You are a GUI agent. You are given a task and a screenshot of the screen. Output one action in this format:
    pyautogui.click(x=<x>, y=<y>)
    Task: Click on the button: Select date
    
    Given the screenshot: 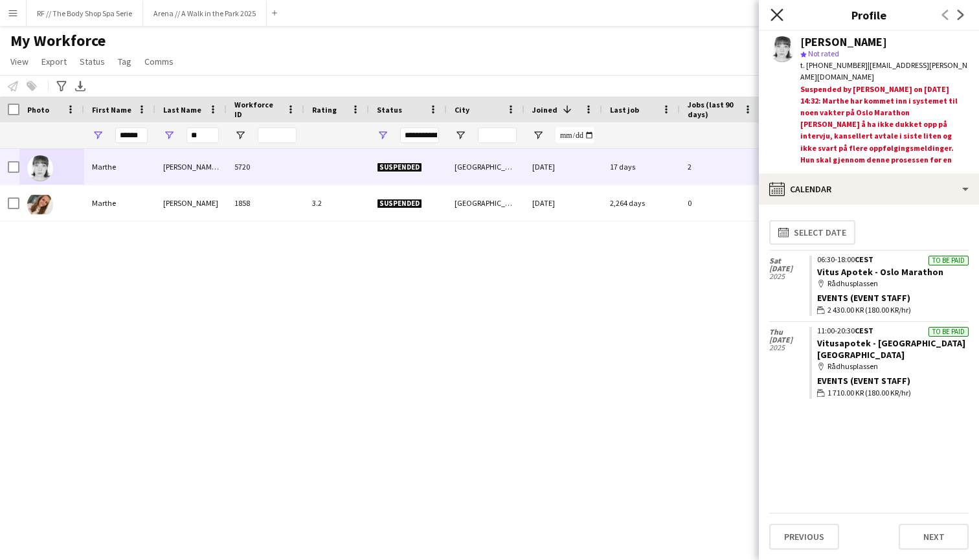 What is the action you would take?
    pyautogui.click(x=813, y=232)
    